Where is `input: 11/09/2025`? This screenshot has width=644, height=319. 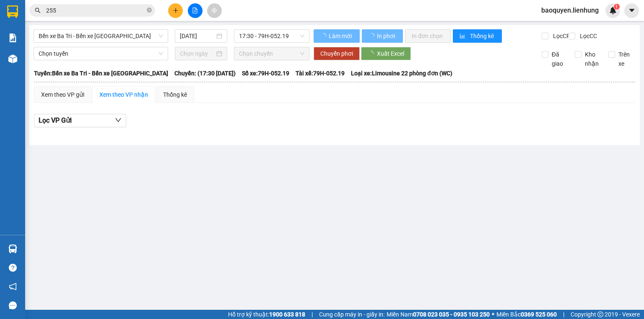
input: 11/09/2025 is located at coordinates (197, 36).